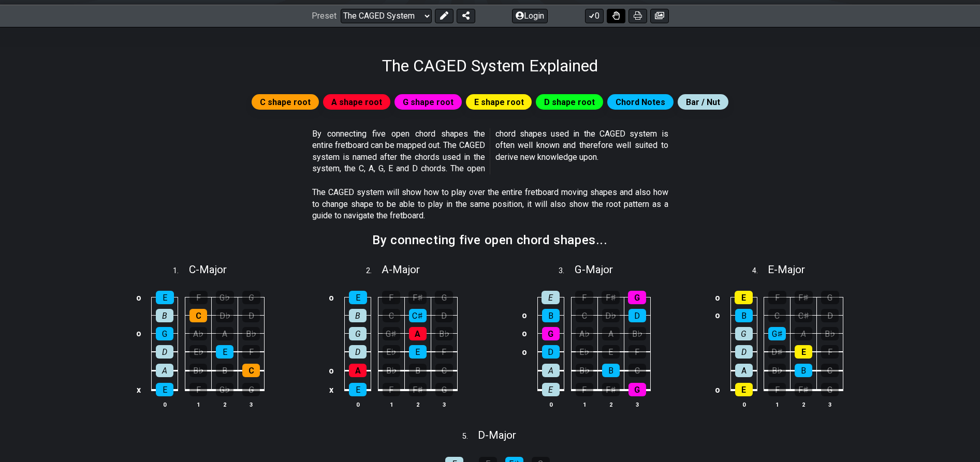  What do you see at coordinates (285, 102) in the screenshot?
I see `span: C shape root` at bounding box center [285, 102].